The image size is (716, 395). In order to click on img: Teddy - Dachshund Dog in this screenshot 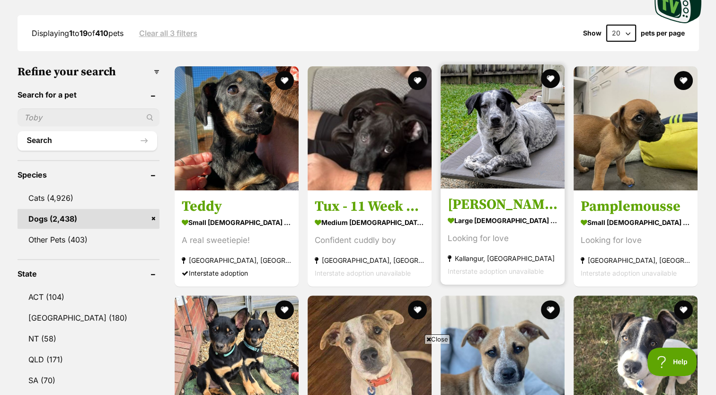, I will do `click(237, 128)`.